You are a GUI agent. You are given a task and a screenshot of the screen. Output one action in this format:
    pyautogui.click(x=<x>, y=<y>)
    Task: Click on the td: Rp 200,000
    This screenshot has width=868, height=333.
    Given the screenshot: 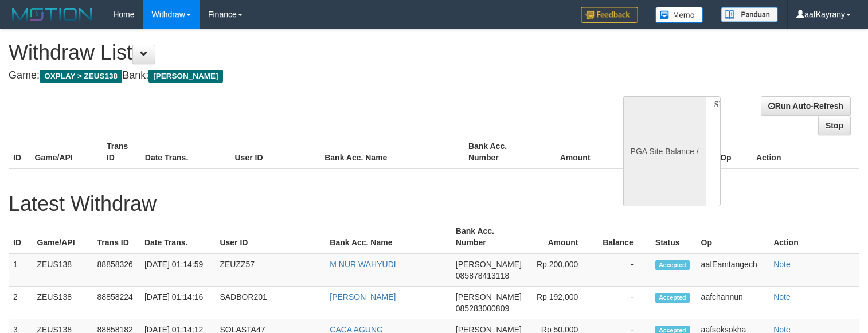 What is the action you would take?
    pyautogui.click(x=563, y=270)
    